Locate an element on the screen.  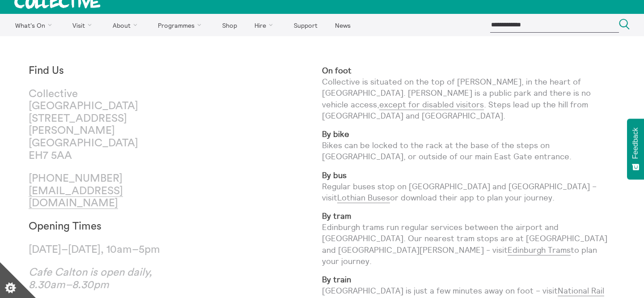
a: Lothian Buses is located at coordinates (363, 198).